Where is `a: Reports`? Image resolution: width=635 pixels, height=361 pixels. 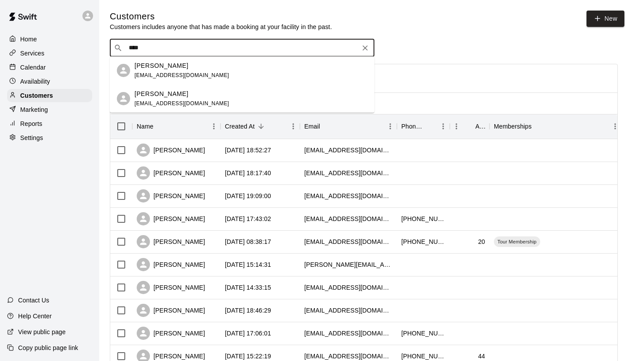
a: Reports is located at coordinates (49, 124).